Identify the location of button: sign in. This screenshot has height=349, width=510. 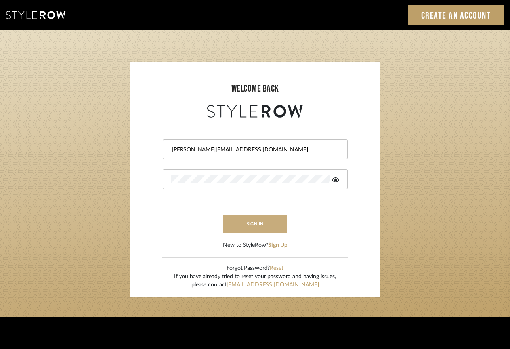
(255, 224).